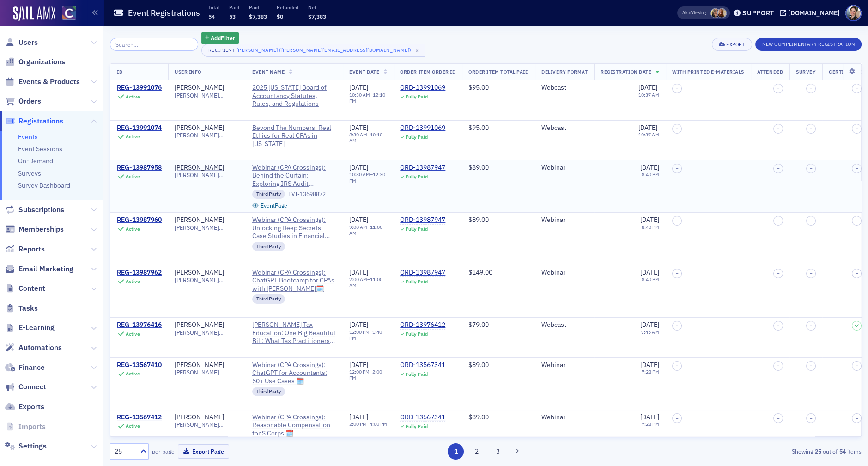  Describe the element at coordinates (29, 328) in the screenshot. I see `a: E-Learning` at that location.